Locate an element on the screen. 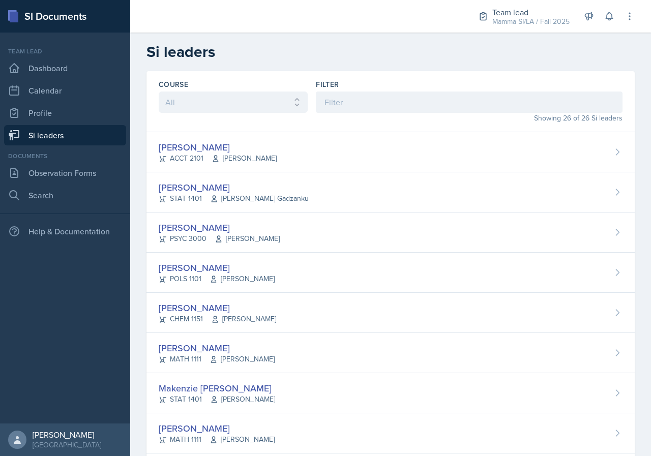 Image resolution: width=651 pixels, height=456 pixels. a: Si leaders is located at coordinates (65, 135).